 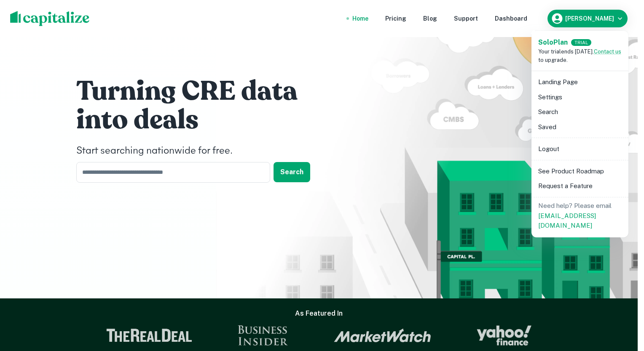 I want to click on li: Settings, so click(x=580, y=97).